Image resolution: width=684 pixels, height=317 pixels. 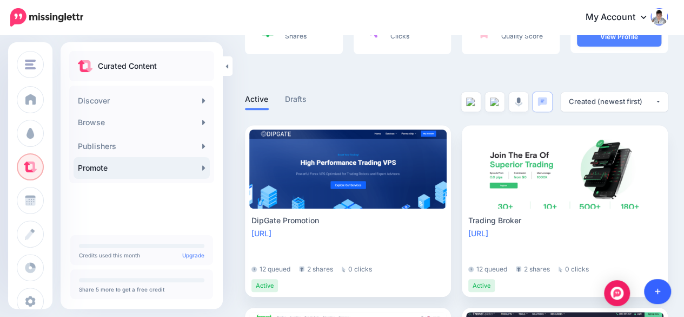 I want to click on img: video--grey.png, so click(x=495, y=102).